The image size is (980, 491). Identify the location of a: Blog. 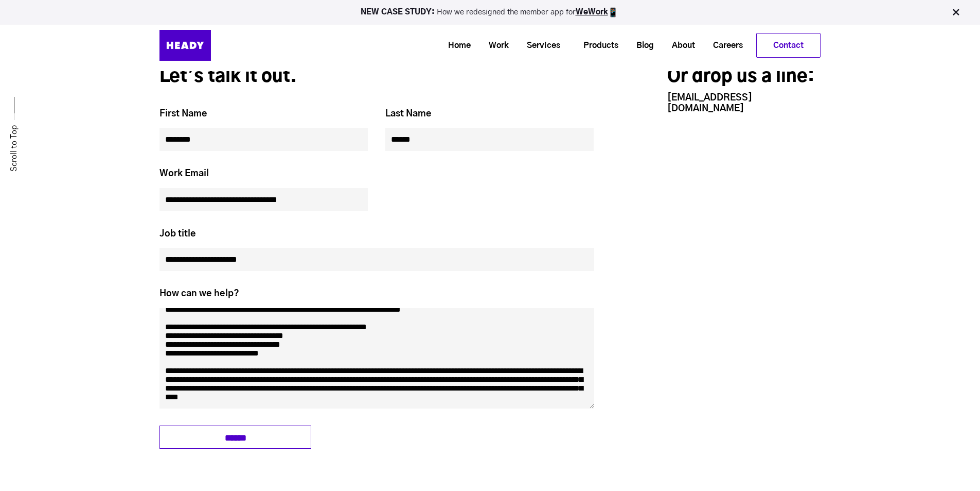
(641, 45).